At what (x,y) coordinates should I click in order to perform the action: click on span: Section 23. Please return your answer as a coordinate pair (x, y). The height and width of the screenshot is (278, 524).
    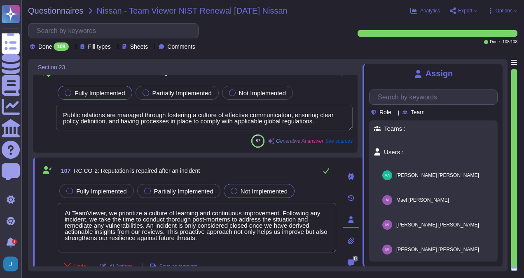
    Looking at the image, I should click on (52, 67).